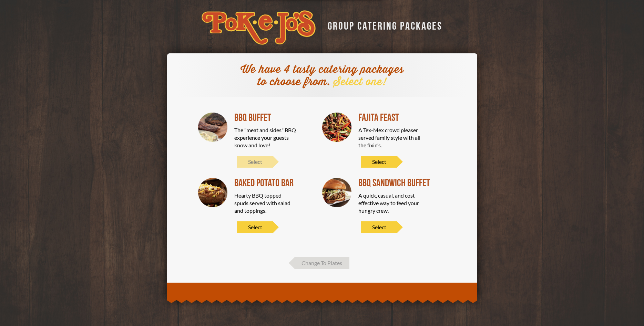  I want to click on img: Fajita Feast, so click(337, 127).